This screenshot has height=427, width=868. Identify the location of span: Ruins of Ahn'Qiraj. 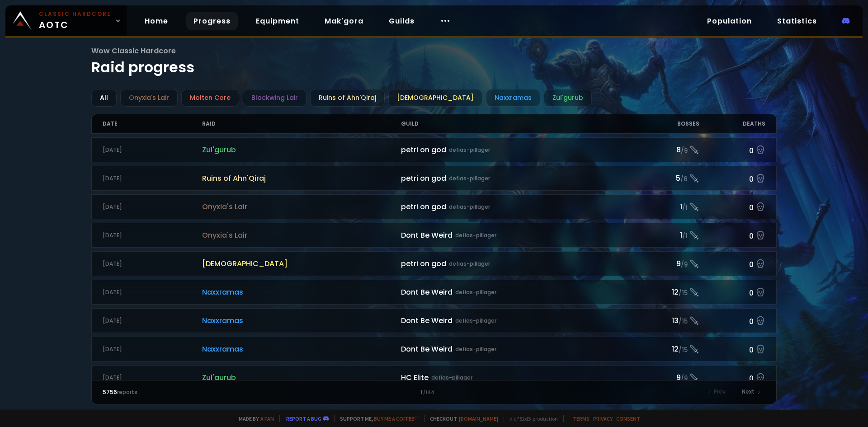
(302, 178).